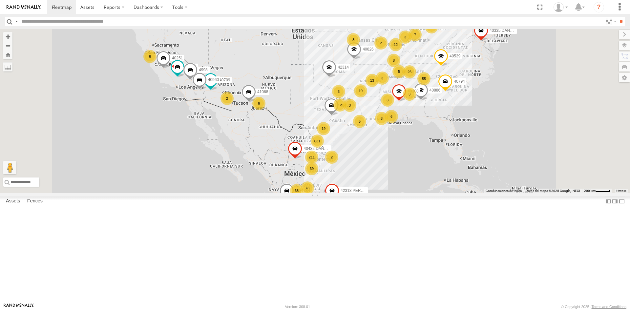 This screenshot has width=630, height=310. I want to click on span: 40335 DAÑADO, so click(504, 31).